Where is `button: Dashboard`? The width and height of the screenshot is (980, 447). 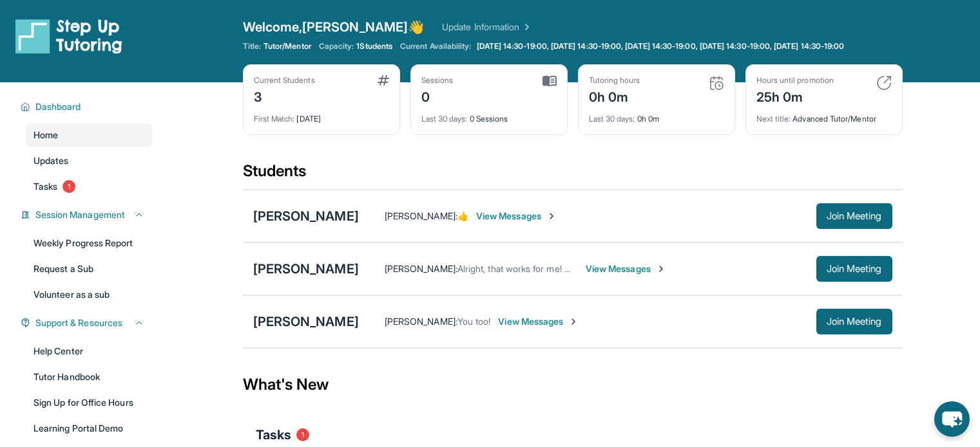
button: Dashboard is located at coordinates (87, 107).